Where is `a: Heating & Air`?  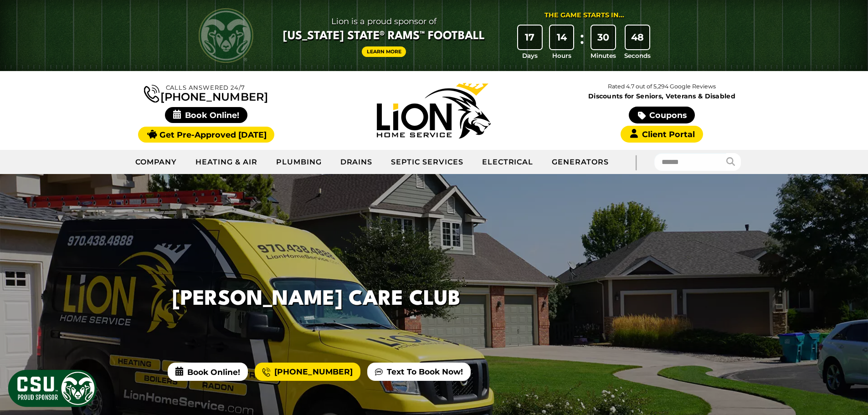 a: Heating & Air is located at coordinates (226, 162).